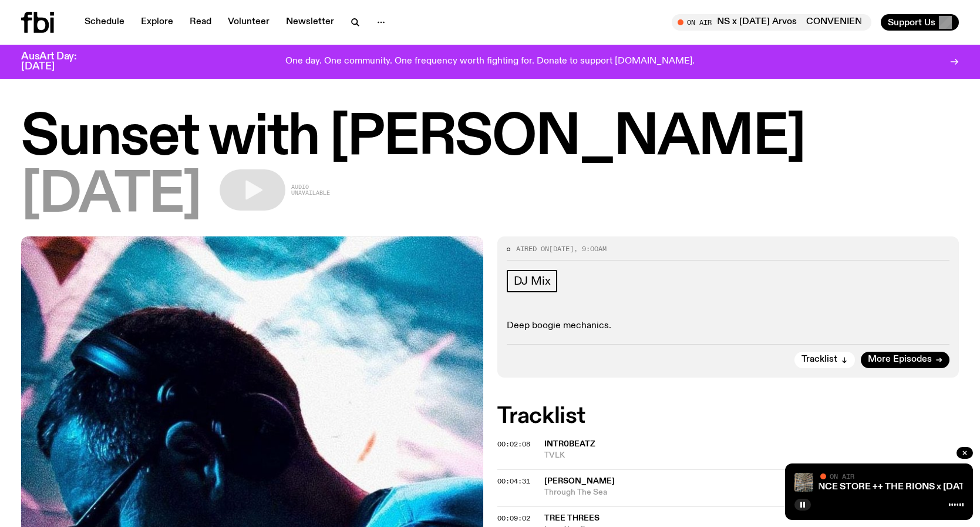 This screenshot has width=980, height=527. Describe the element at coordinates (920, 22) in the screenshot. I see `button: Support Us` at that location.